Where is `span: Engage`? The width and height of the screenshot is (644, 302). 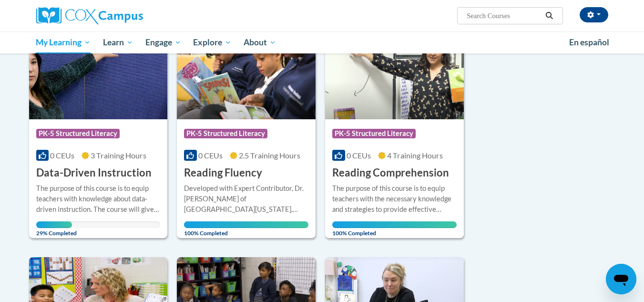 span: Engage is located at coordinates (163, 42).